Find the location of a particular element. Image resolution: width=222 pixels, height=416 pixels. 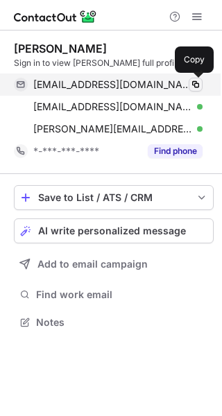

button: save-profile-one-click is located at coordinates (114, 198).